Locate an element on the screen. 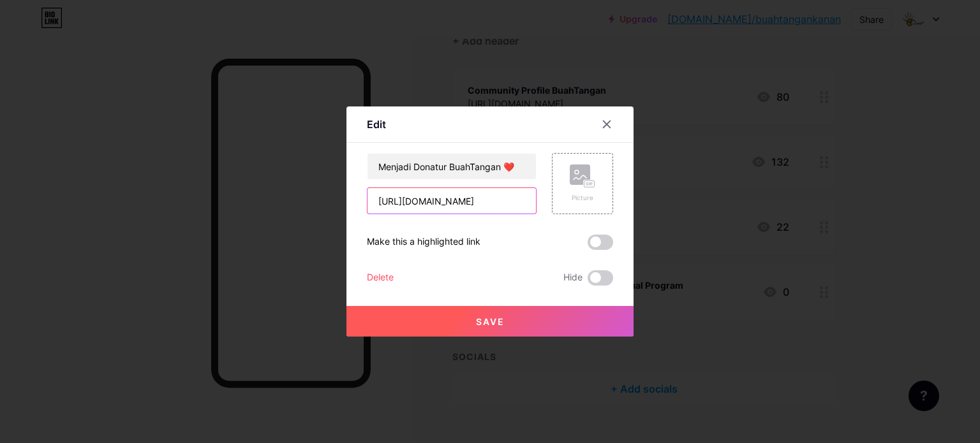 The height and width of the screenshot is (443, 980). span: Hide is located at coordinates (573, 278).